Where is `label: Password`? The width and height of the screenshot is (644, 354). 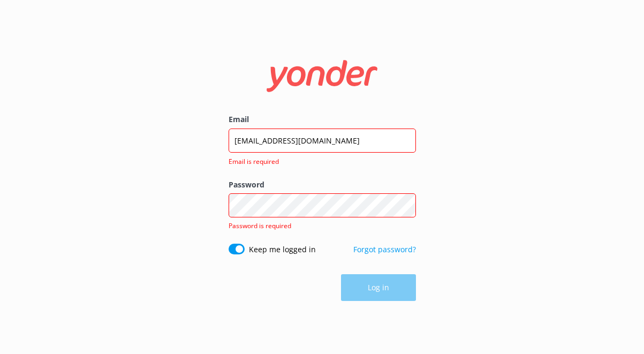 label: Password is located at coordinates (322, 185).